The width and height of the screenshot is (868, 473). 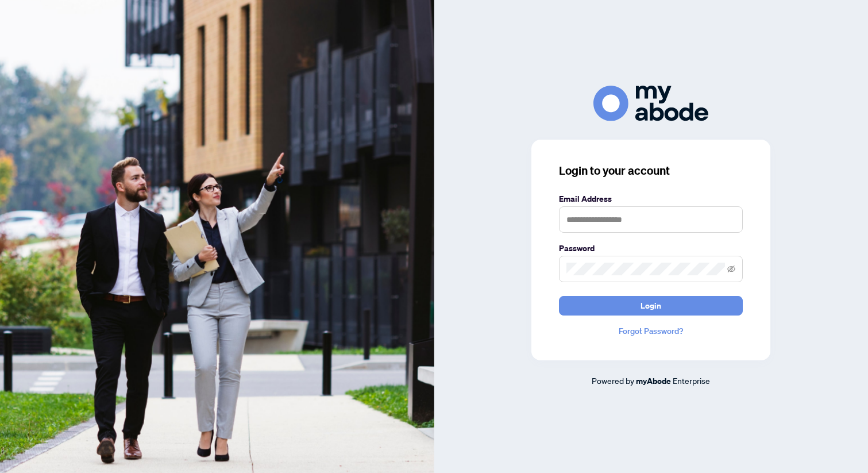 What do you see at coordinates (651, 103) in the screenshot?
I see `img: ma-logo` at bounding box center [651, 103].